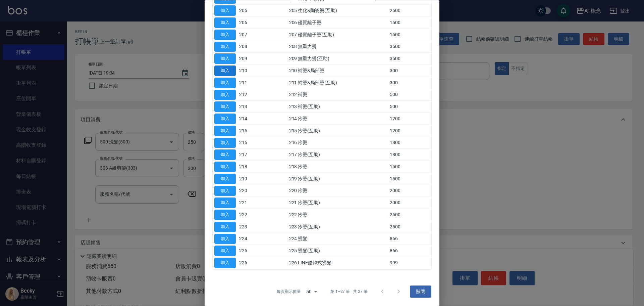 The image size is (644, 306). I want to click on td: 215, so click(250, 131).